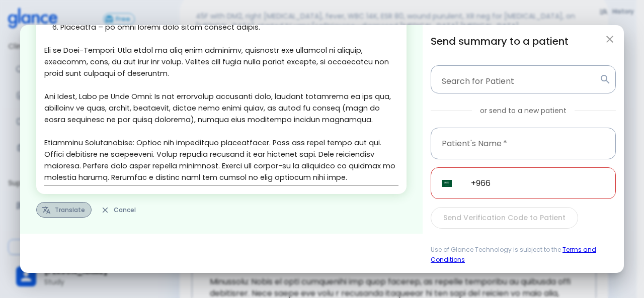 The height and width of the screenshot is (298, 644). I want to click on input: Enter Patient's Name, so click(523, 143).